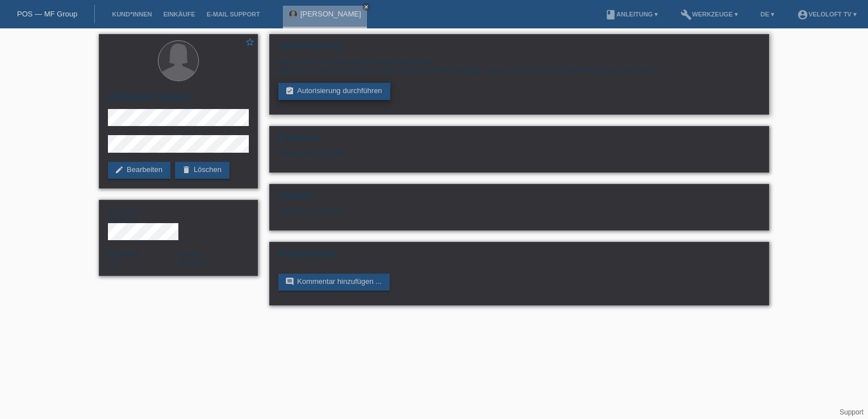 Image resolution: width=868 pixels, height=419 pixels. I want to click on a: E-Mail Support, so click(233, 14).